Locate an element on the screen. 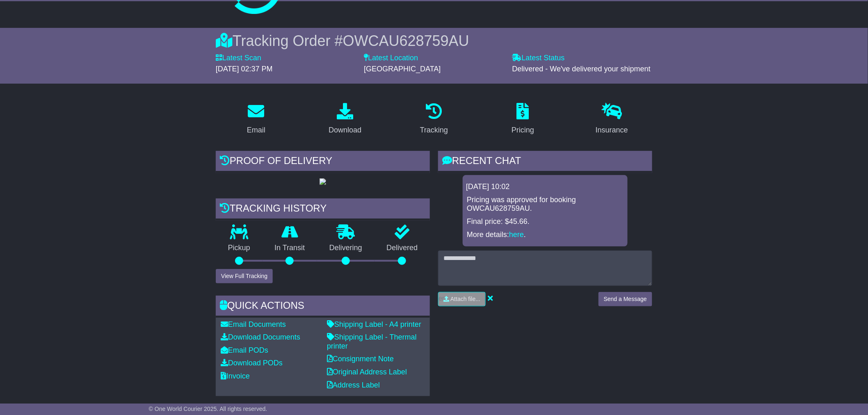  p: Pricing was approved for booking OWCAU628759AU. is located at coordinates (545, 204).